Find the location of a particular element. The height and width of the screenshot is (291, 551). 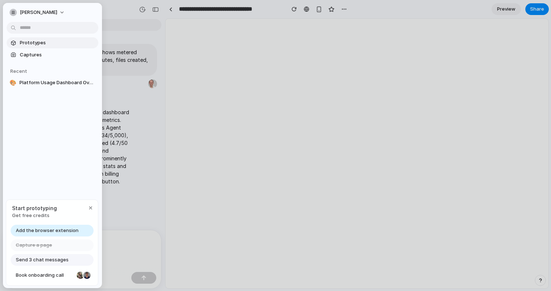

span: Prototypes is located at coordinates (58, 43).